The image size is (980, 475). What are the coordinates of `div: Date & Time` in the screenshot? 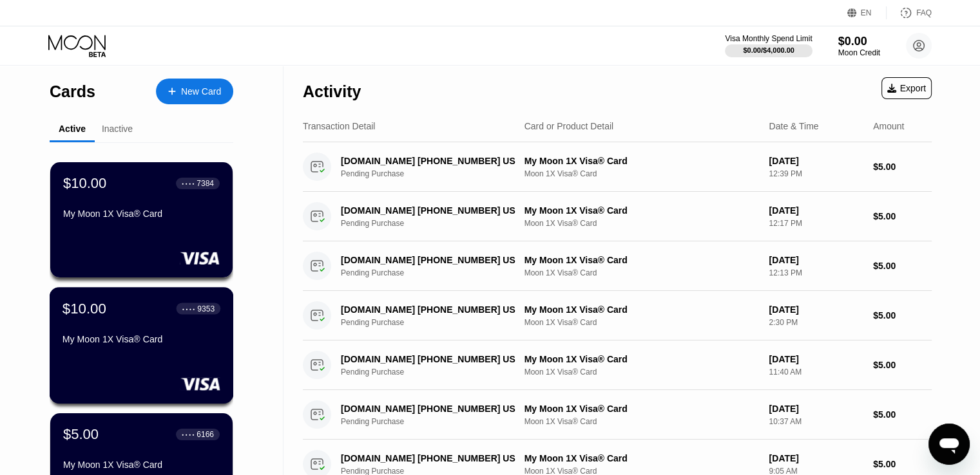 It's located at (793, 127).